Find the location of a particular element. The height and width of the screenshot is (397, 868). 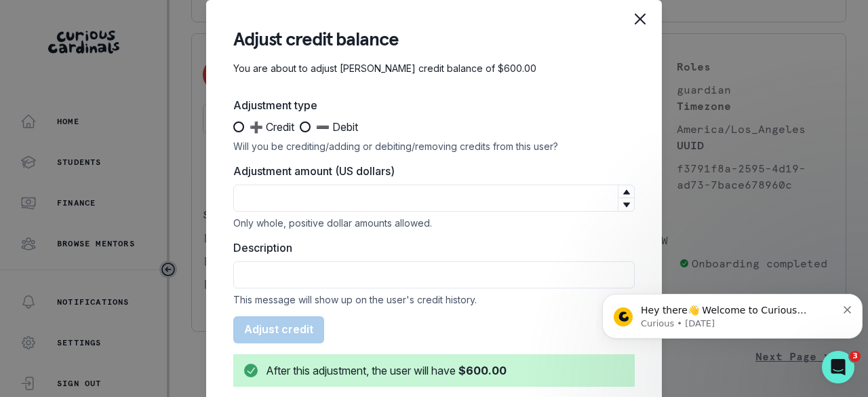

button: Close is located at coordinates (640, 19).